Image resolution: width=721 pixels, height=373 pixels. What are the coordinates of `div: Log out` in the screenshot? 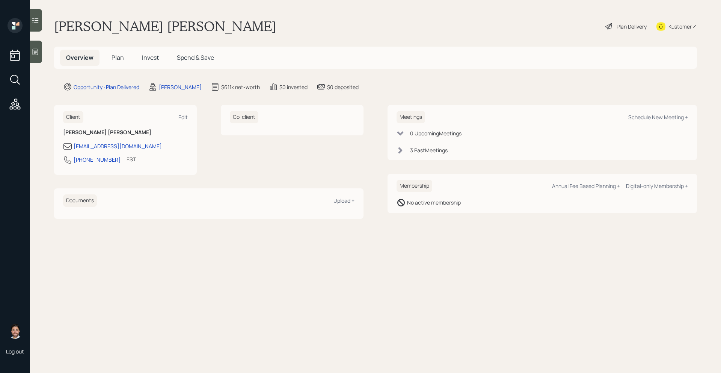 It's located at (15, 351).